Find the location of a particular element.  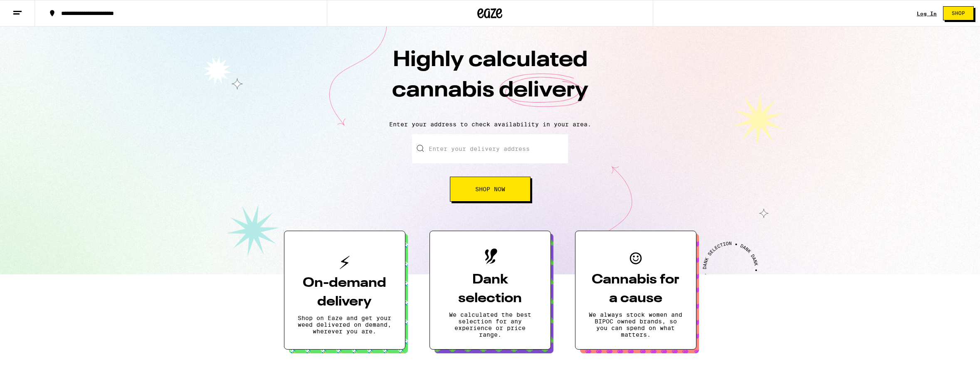

p: We calculated the best selection for any experience or price range. is located at coordinates (490, 324).